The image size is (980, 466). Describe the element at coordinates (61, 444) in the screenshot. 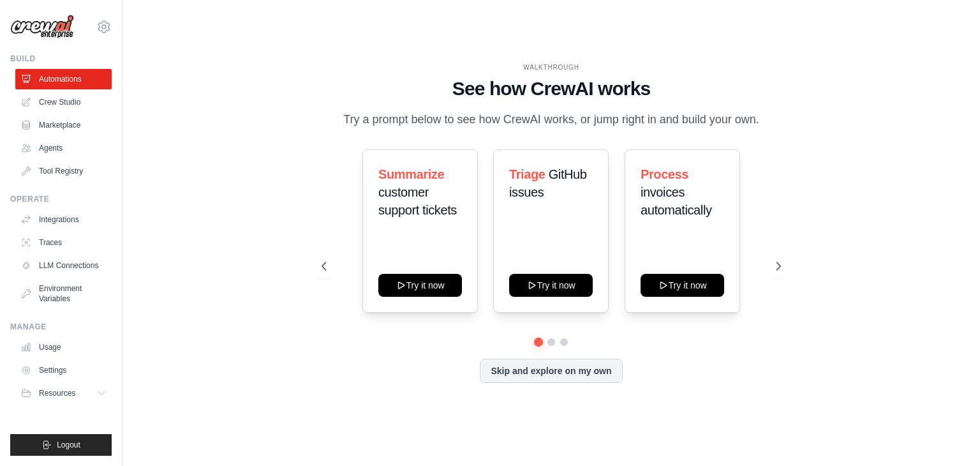

I see `button: Logout` at that location.